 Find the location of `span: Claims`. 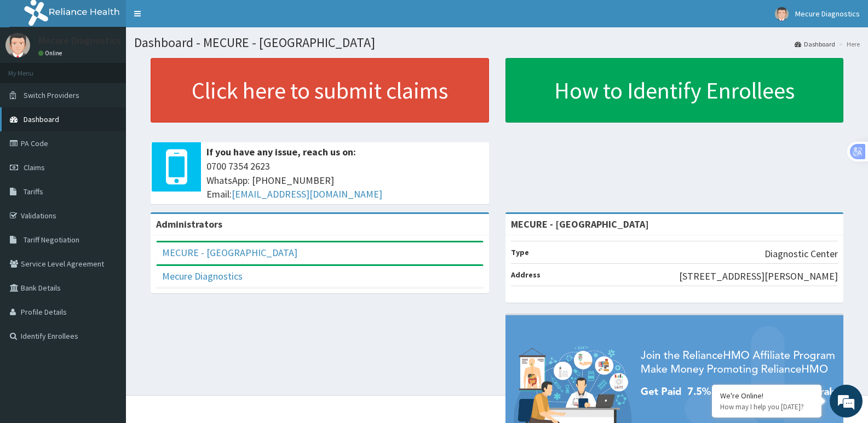

span: Claims is located at coordinates (34, 168).